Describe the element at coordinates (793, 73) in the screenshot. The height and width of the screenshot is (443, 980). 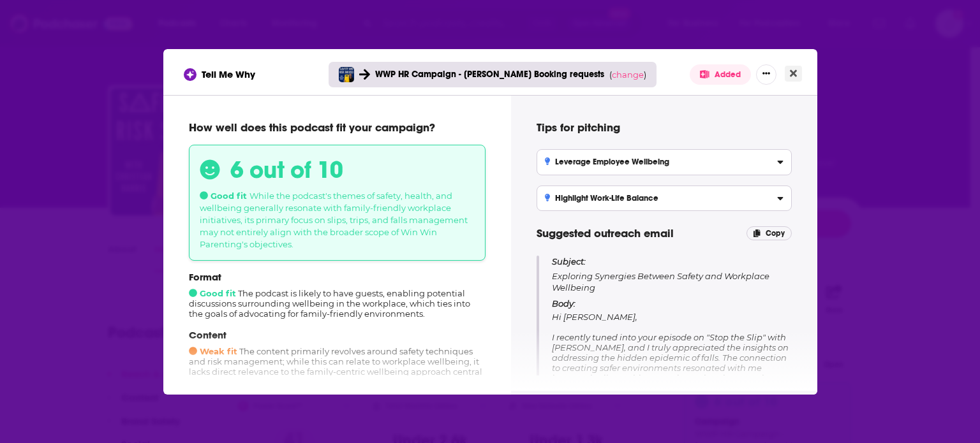
I see `button: Close` at that location.